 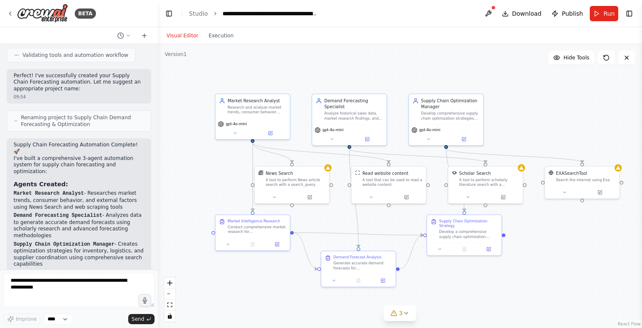 What do you see at coordinates (485, 185) in the screenshot?
I see `div: SerplyScholarSearchToolScholar SearchA tool to perform scholarly literature search with a search_...` at bounding box center [485, 185].